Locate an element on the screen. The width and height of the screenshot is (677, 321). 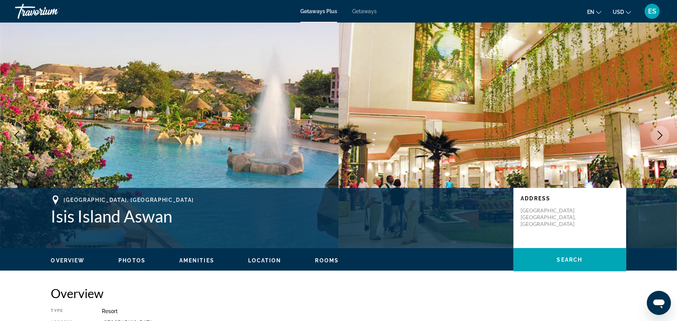
button: Photos is located at coordinates (132, 261).